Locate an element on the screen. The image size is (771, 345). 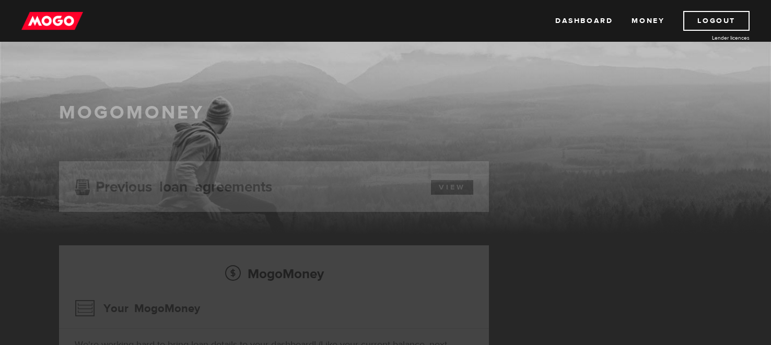
a: Money is located at coordinates (647, 21).